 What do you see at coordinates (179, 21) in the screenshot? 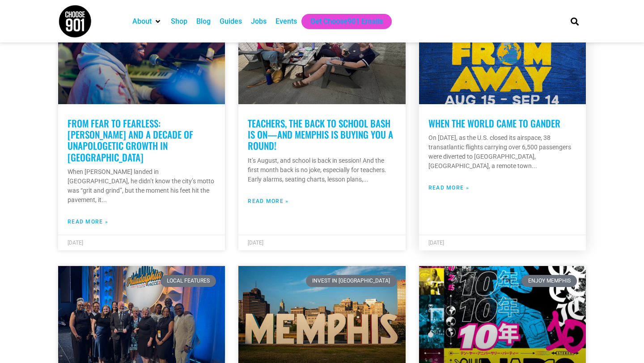
I see `div: Shop` at bounding box center [179, 21].